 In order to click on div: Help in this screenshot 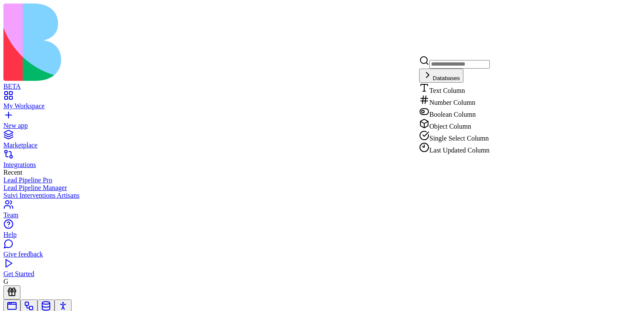, I will do `click(322, 235)`.